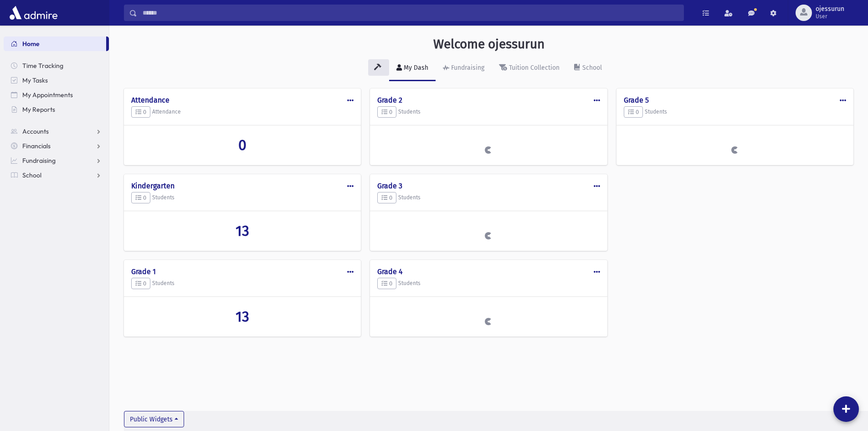 The height and width of the screenshot is (431, 868). Describe the element at coordinates (39, 160) in the screenshot. I see `span: Fundraising` at that location.